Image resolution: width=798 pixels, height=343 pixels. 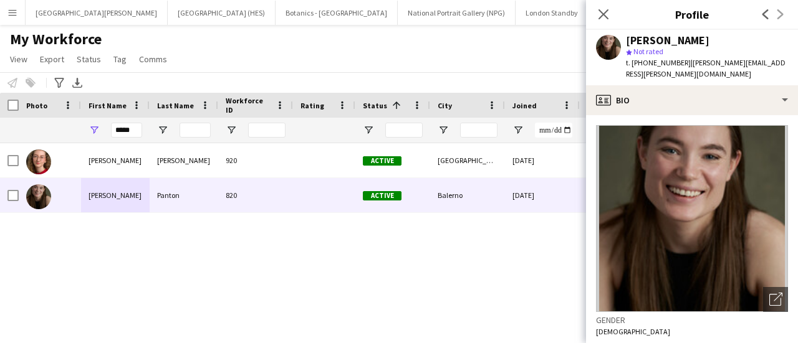 I want to click on div: Bio, so click(x=692, y=100).